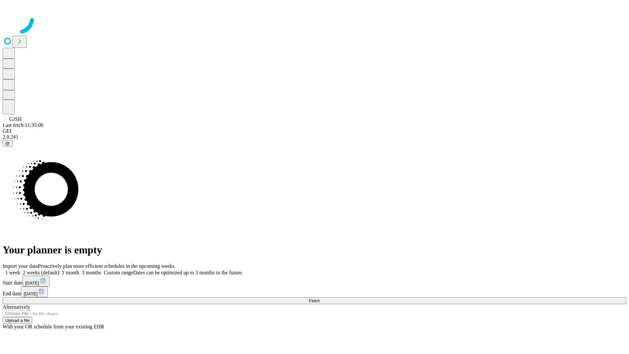 The width and height of the screenshot is (629, 354). What do you see at coordinates (314, 300) in the screenshot?
I see `span: Fetch` at bounding box center [314, 300].